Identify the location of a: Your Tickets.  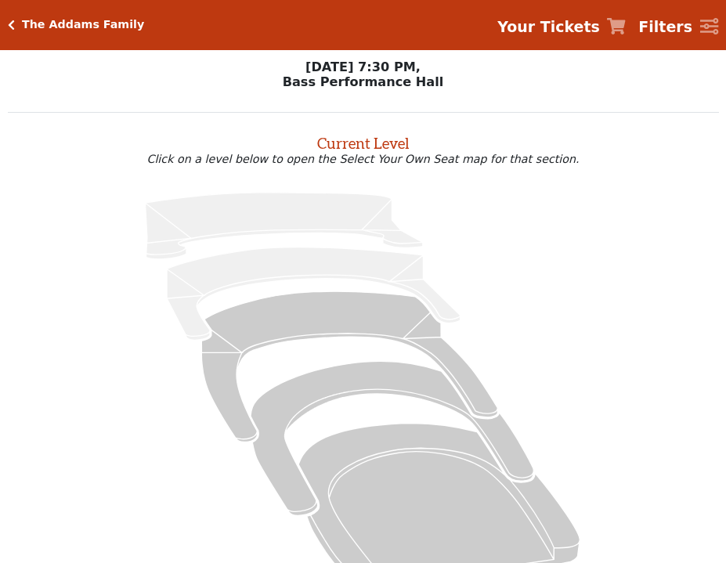
(562, 27).